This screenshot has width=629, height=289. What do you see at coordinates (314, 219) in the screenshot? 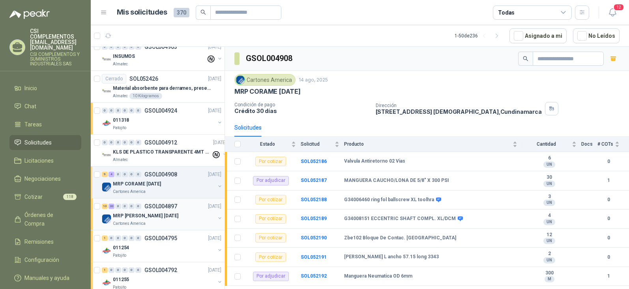
I see `b: SOL052189` at bounding box center [314, 219].